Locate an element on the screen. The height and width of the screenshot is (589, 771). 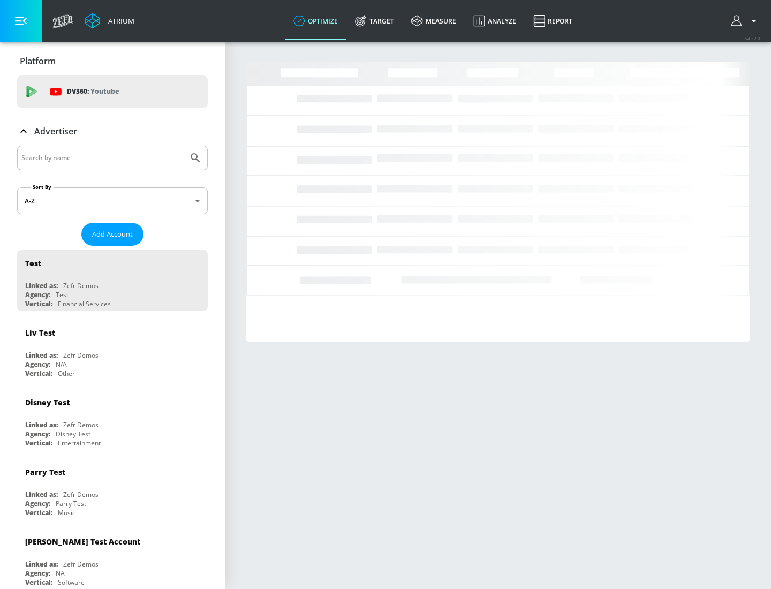
div: NA is located at coordinates (60, 573).